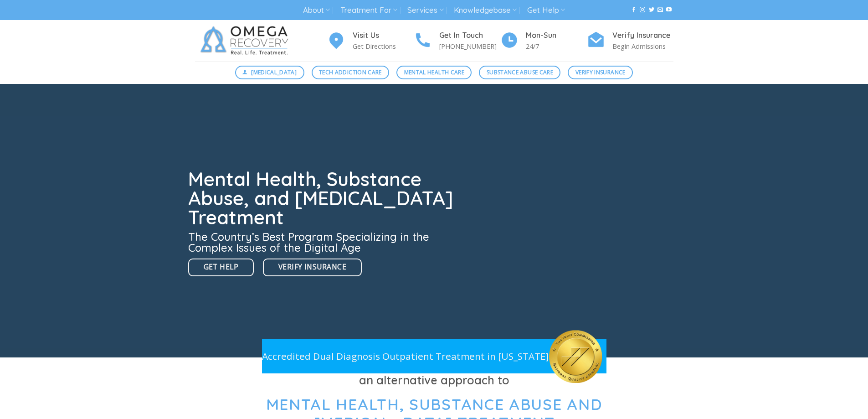 This screenshot has height=419, width=868. What do you see at coordinates (557, 46) in the screenshot?
I see `p: 24/7` at bounding box center [557, 46].